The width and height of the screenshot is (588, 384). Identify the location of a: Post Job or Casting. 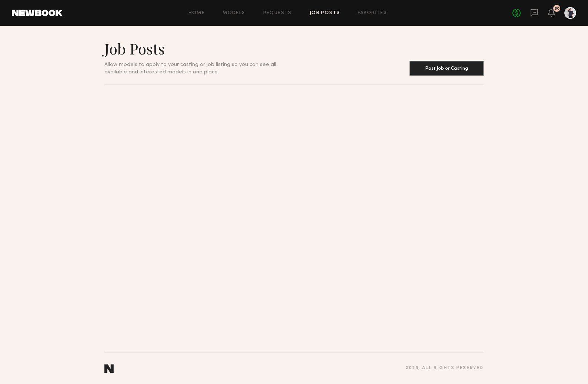
(447, 68).